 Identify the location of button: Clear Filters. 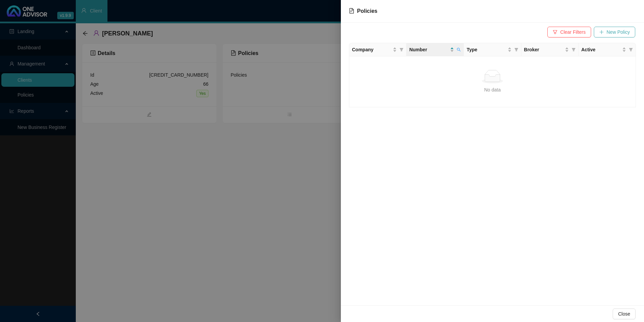
(569, 32).